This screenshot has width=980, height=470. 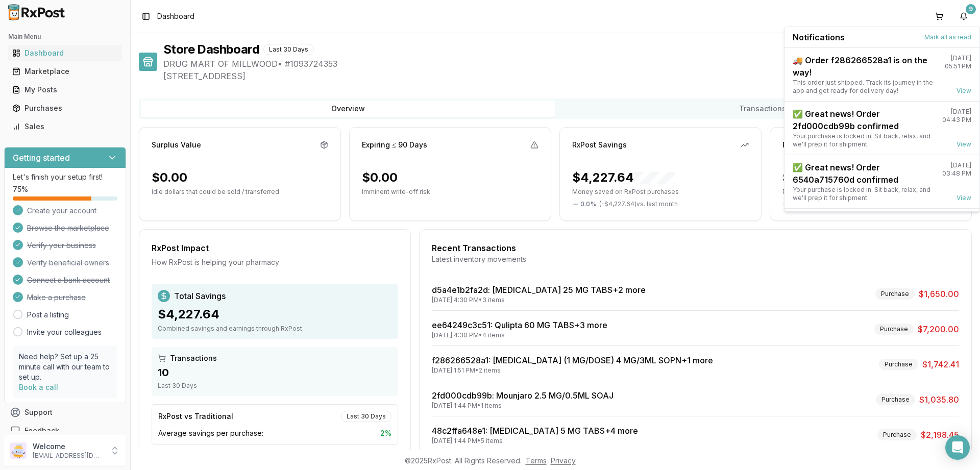 I want to click on span: Verify beneficial owners, so click(x=68, y=263).